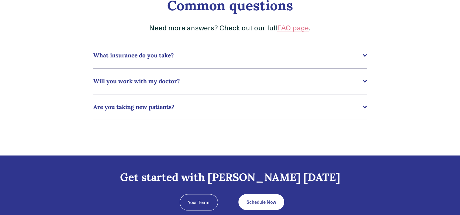 The height and width of the screenshot is (215, 460). I want to click on span: Will you work with my doctor?, so click(228, 81).